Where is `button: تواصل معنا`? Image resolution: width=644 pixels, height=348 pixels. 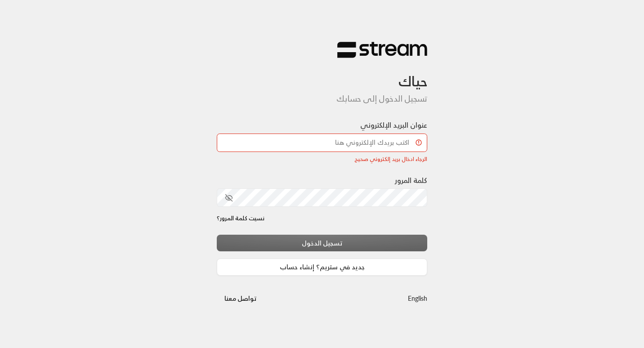 button: تواصل معنا is located at coordinates (240, 298).